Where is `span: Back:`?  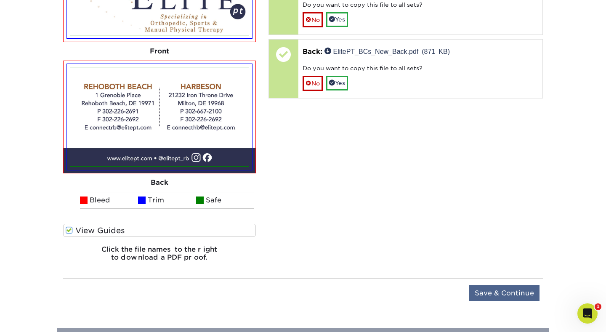 span: Back: is located at coordinates (312, 51).